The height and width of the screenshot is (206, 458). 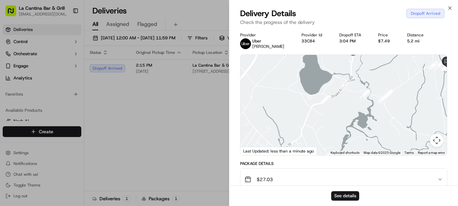 What do you see at coordinates (343, 180) in the screenshot?
I see `button: $27.03` at bounding box center [343, 180].